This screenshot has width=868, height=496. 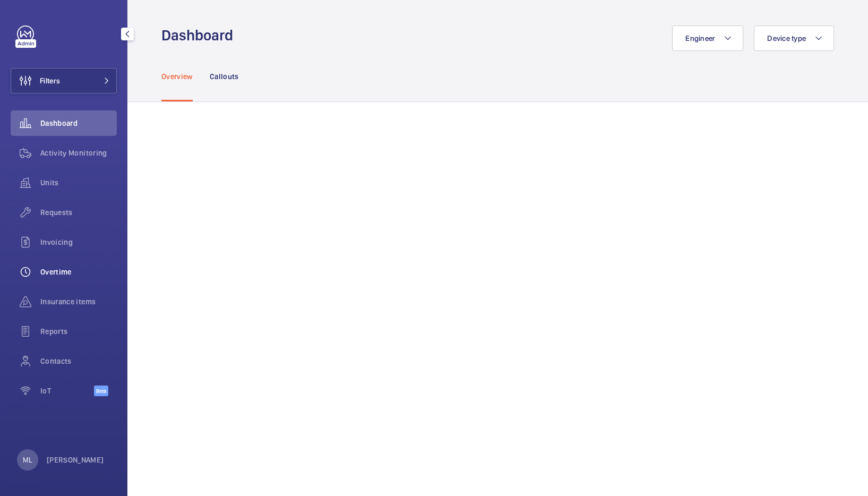 What do you see at coordinates (79, 153) in the screenshot?
I see `span: Activity Monitoring` at bounding box center [79, 153].